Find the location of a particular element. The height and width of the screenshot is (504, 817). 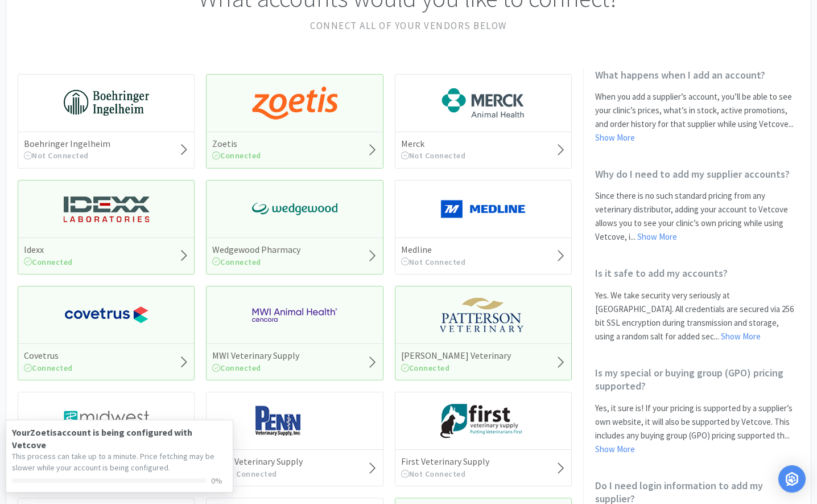

img: 4dd14cff54a648ac9e977f0c5da9bc2e_5.png is located at coordinates (106, 420).